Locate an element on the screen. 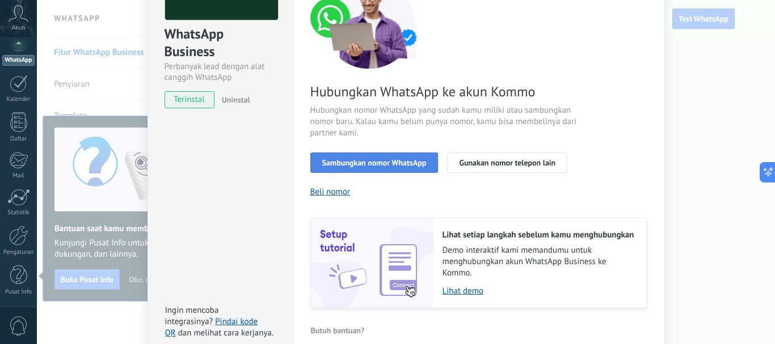  span: Uninstal is located at coordinates (236, 100).